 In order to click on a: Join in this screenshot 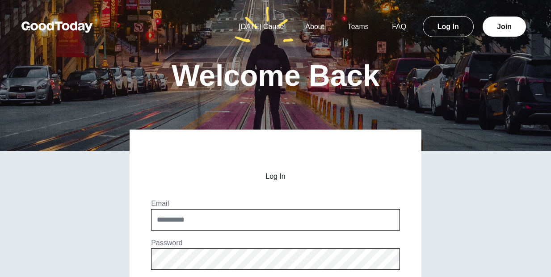, I will do `click(504, 26)`.